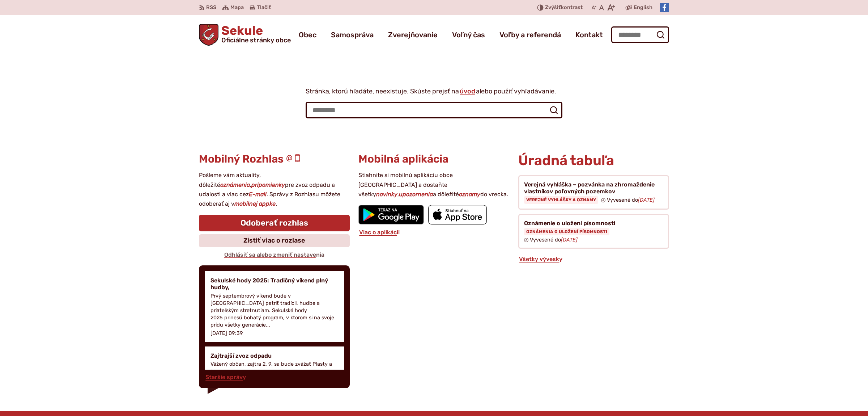 The width and height of the screenshot is (868, 416). What do you see at coordinates (209, 35) in the screenshot?
I see `img: Prejsť na domovskú stránku` at bounding box center [209, 35].